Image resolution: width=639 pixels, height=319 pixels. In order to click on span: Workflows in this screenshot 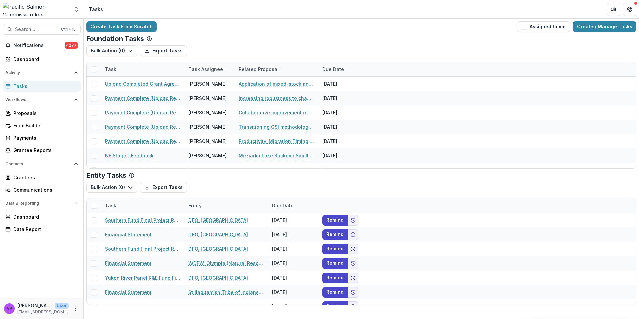, I will do `click(38, 100)`.